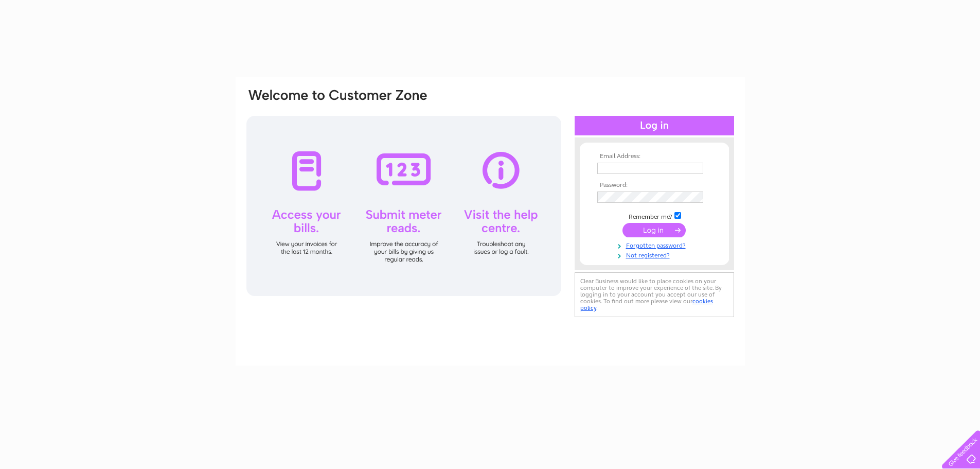 This screenshot has width=980, height=469. Describe the element at coordinates (654, 157) in the screenshot. I see `th: Email Address:` at that location.